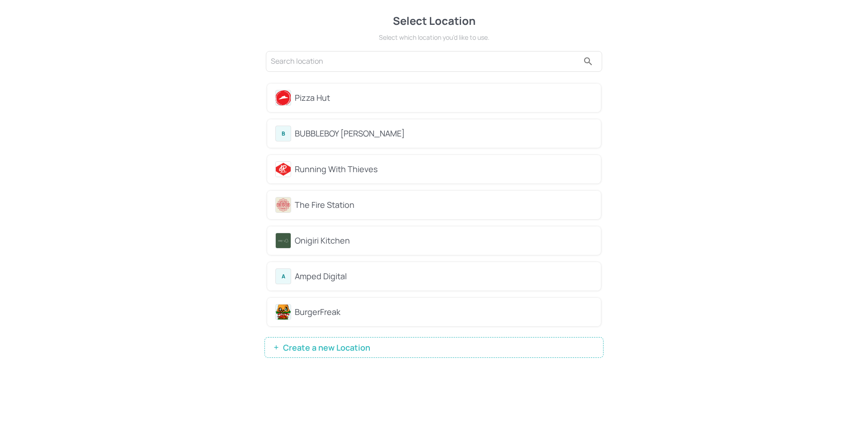 Image resolution: width=868 pixels, height=427 pixels. Describe the element at coordinates (444, 276) in the screenshot. I see `div: Amped Digital` at that location.